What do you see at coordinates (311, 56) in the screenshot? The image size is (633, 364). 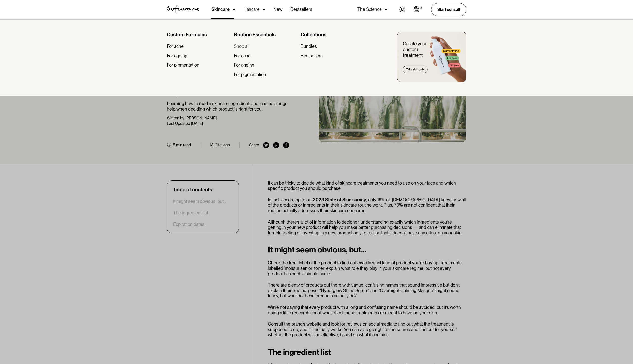 I see `div: Bestsellers` at bounding box center [311, 56].